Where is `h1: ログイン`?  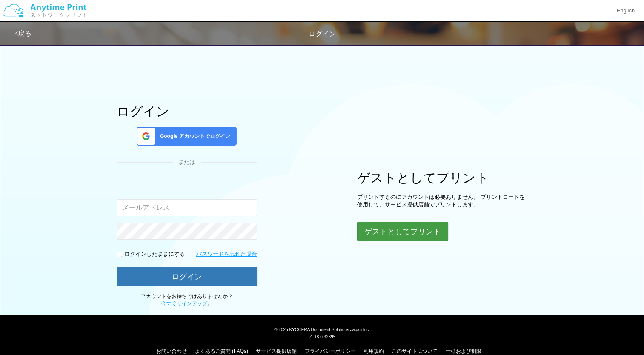 h1: ログイン is located at coordinates (187, 111).